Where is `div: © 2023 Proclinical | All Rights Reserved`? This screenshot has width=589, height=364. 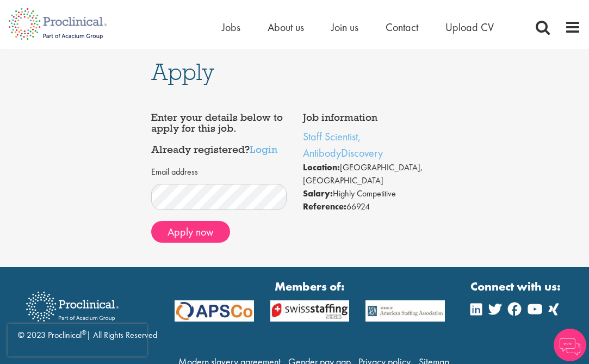
div: © 2023 Proclinical | All Rights Reserved is located at coordinates (87, 312).